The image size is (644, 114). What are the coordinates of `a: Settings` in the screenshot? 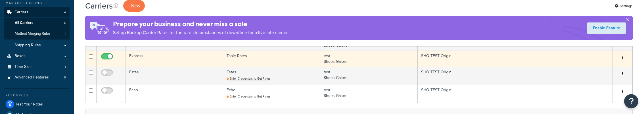 It's located at (624, 6).